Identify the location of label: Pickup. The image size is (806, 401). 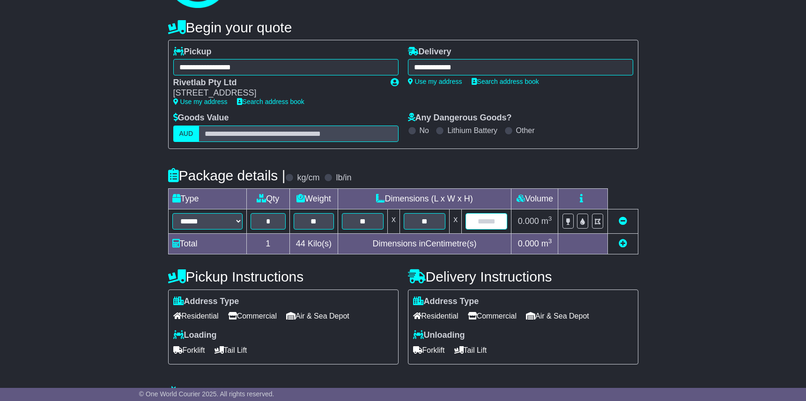
(192, 52).